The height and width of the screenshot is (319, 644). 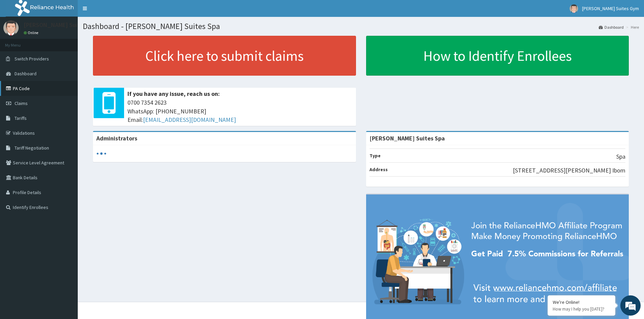 What do you see at coordinates (32, 148) in the screenshot?
I see `span: Tariff Negotiation` at bounding box center [32, 148].